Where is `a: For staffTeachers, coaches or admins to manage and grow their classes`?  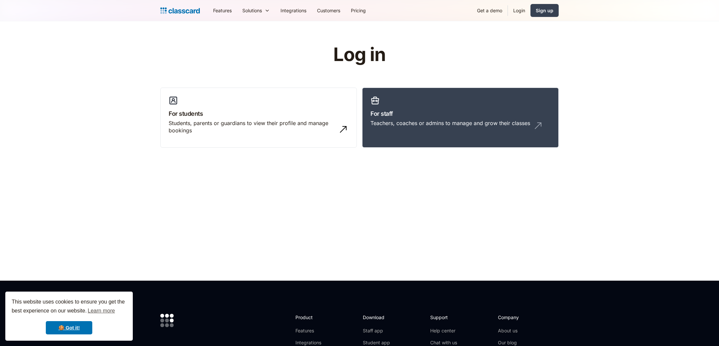 a: For staffTeachers, coaches or admins to manage and grow their classes is located at coordinates (460, 118).